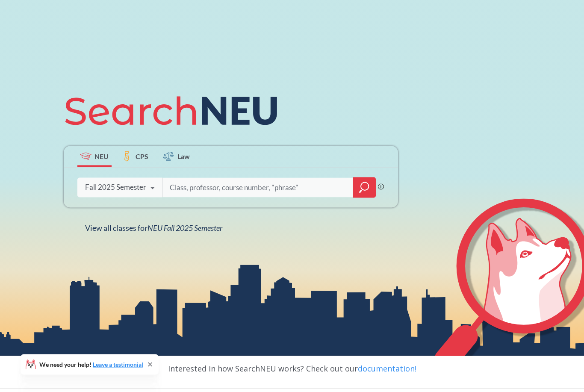  I want to click on span: NEU Fall 2025 Semester, so click(185, 228).